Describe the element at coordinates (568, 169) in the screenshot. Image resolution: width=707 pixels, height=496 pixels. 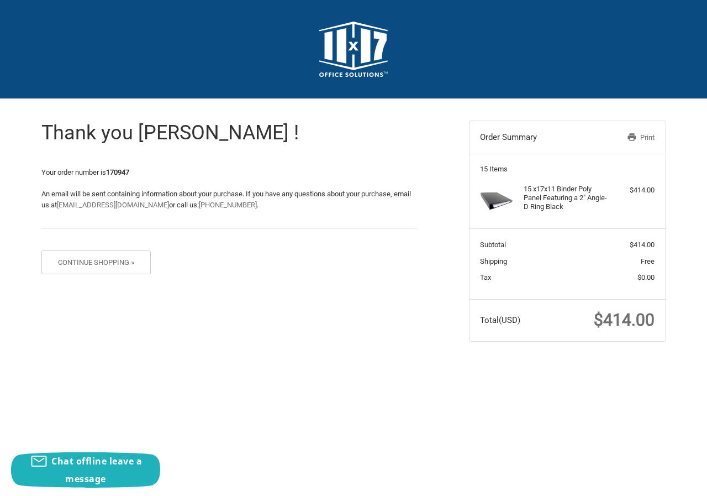
I see `h3: 15 Items` at that location.